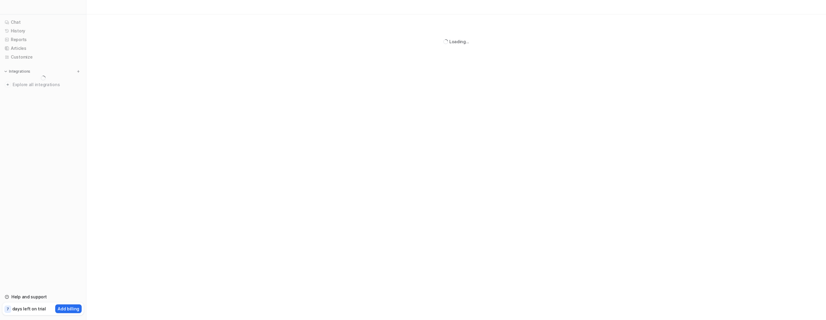 This screenshot has width=826, height=320. I want to click on div: Loading..., so click(459, 41).